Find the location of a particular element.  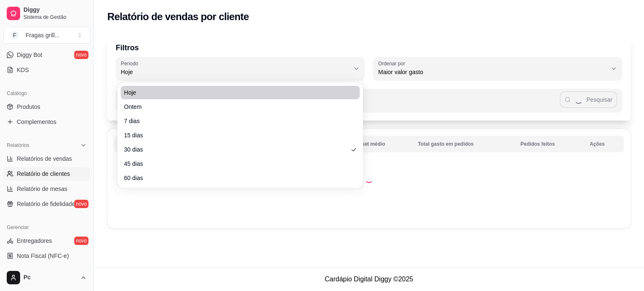

div: Gerenciar is located at coordinates (46, 228).